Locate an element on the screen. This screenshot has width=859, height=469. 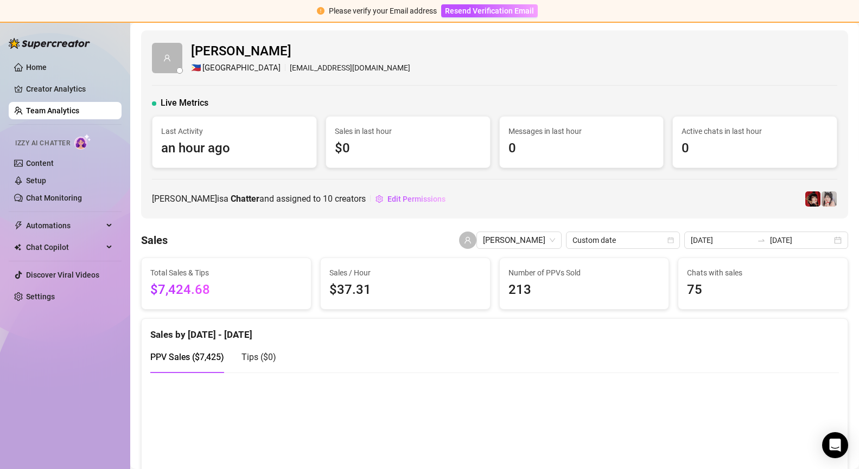
img: Chat Copilot is located at coordinates (17, 247).